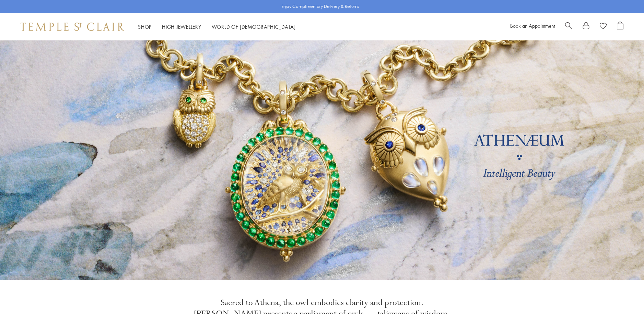 This screenshot has width=644, height=314. I want to click on a: High JewelleryHigh Jewellery, so click(181, 27).